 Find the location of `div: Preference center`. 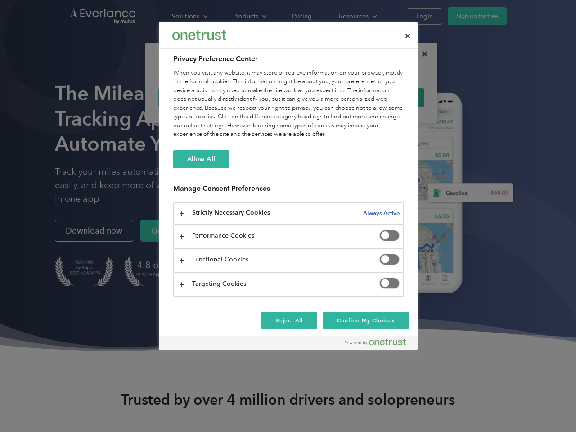

div: Preference center is located at coordinates (288, 185).